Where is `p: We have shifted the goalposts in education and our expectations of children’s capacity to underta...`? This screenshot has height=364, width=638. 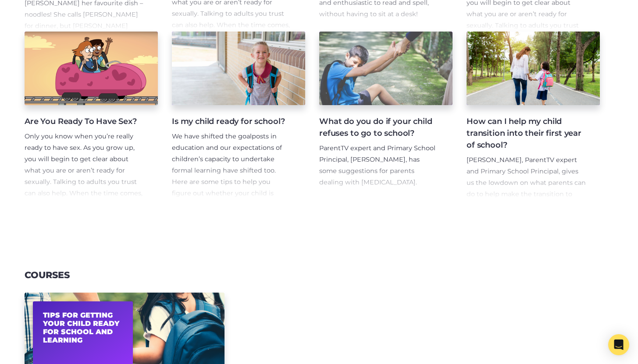 p: We have shifted the goalposts in education and our expectations of children’s capacity to underta... is located at coordinates (232, 171).